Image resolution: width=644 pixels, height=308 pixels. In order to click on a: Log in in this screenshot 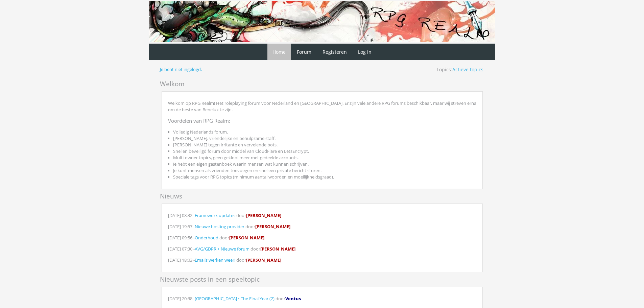, I will do `click(364, 52)`.